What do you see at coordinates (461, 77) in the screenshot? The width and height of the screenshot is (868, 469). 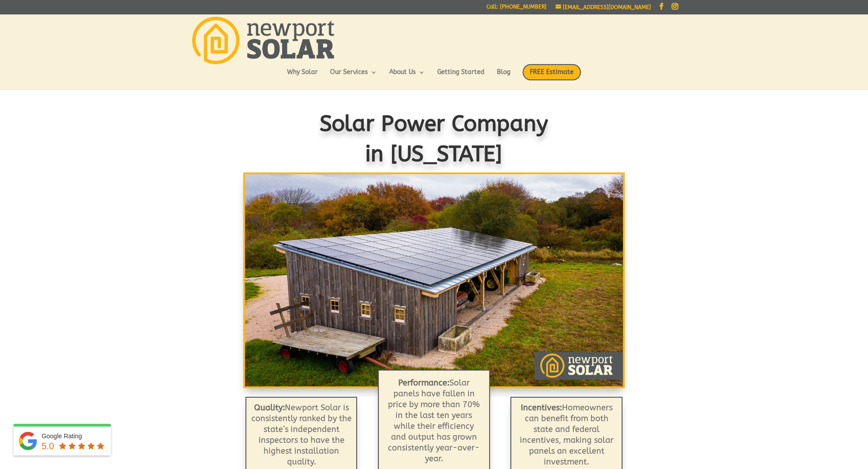 I see `a: Getting Started` at bounding box center [461, 77].